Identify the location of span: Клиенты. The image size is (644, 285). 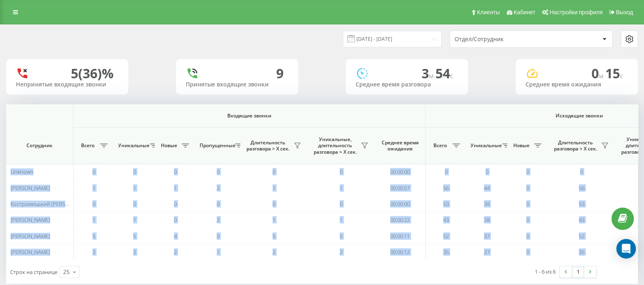
(488, 12).